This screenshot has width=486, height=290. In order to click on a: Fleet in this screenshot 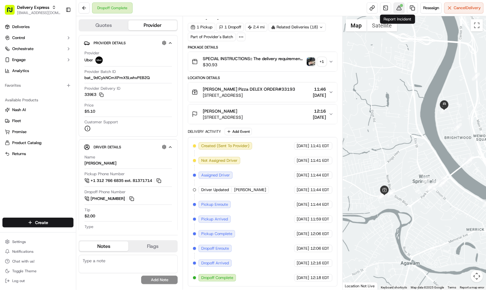, I will do `click(38, 121)`.